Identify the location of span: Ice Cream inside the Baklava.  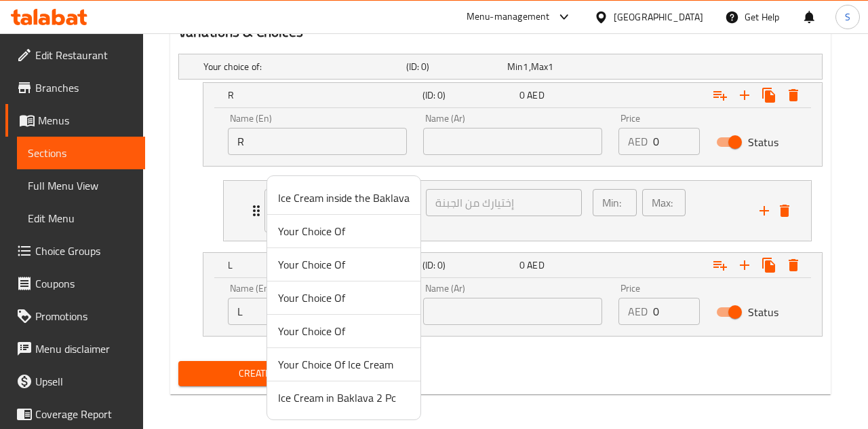
(344, 198).